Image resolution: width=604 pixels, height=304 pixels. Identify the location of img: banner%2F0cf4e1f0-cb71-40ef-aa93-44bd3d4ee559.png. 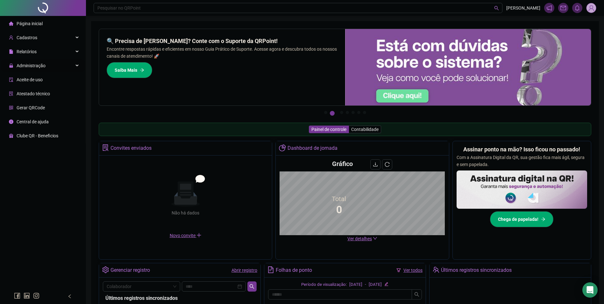
(468, 67).